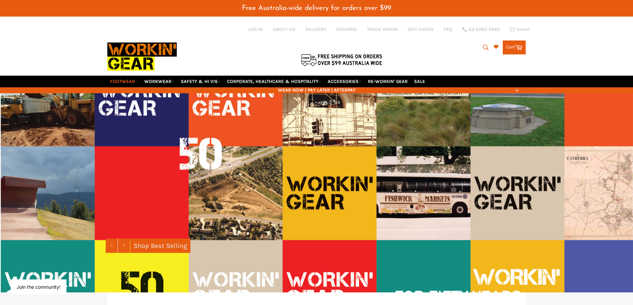 This screenshot has width=633, height=305. Describe the element at coordinates (284, 29) in the screenshot. I see `a: ABOUT US` at that location.